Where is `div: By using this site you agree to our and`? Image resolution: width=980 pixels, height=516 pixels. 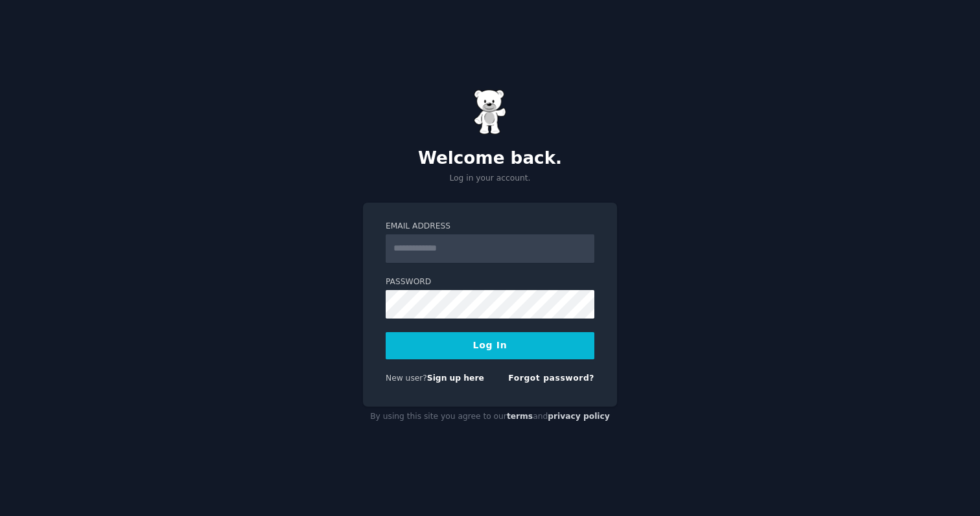
div: By using this site you agree to our and is located at coordinates (490, 417).